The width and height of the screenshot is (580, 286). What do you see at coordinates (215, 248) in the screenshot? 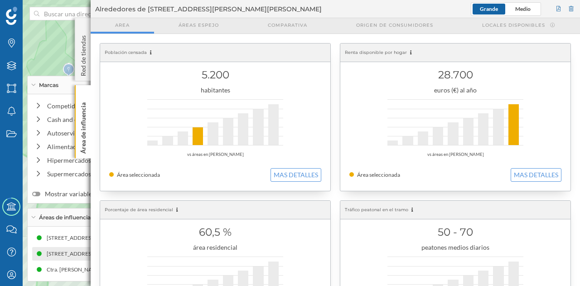
I see `div: área residencial` at bounding box center [215, 248].